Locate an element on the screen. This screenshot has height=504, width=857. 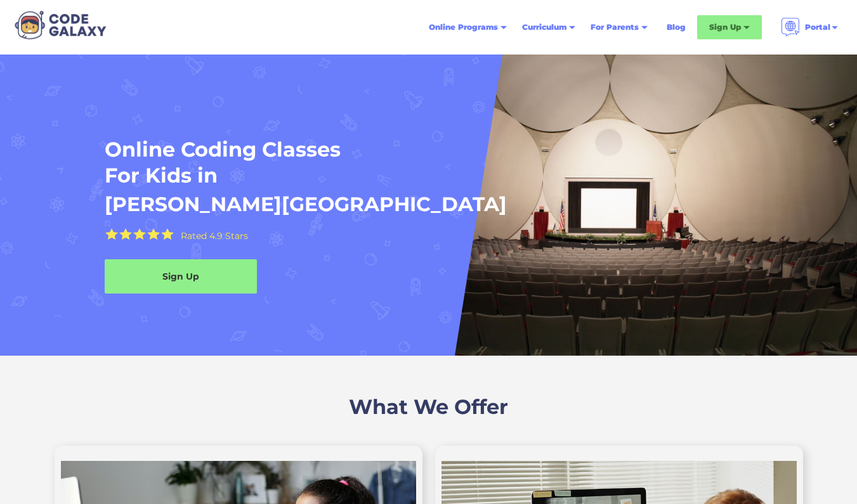
div: Rated 4.9 Stars is located at coordinates (215, 236).